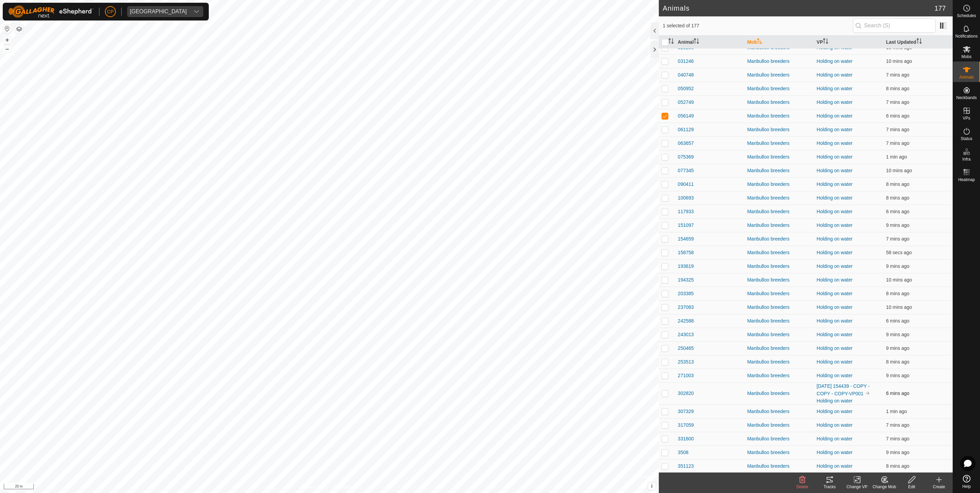 Image resolution: width=980 pixels, height=493 pixels. Describe the element at coordinates (686, 184) in the screenshot. I see `span: 090411` at that location.